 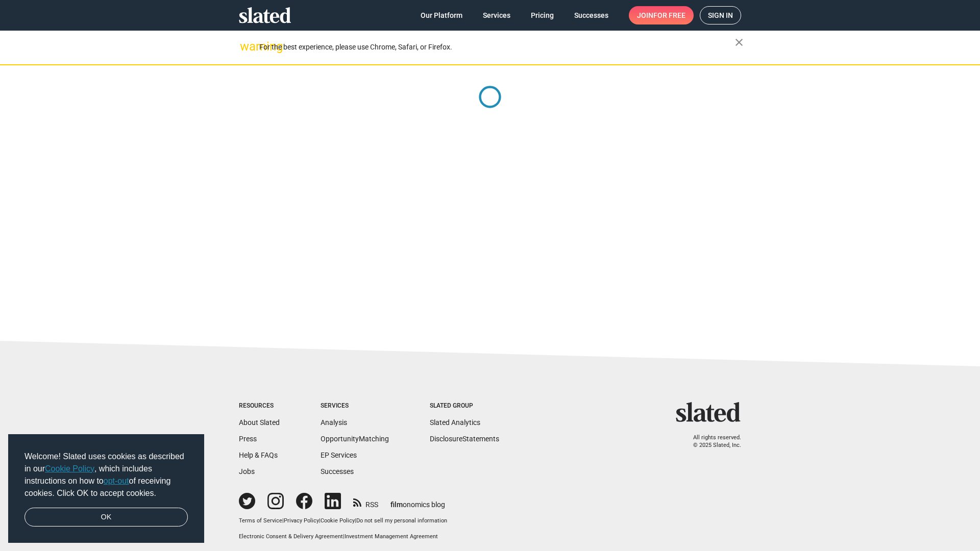 What do you see at coordinates (116, 480) in the screenshot?
I see `a: opt-out` at bounding box center [116, 480].